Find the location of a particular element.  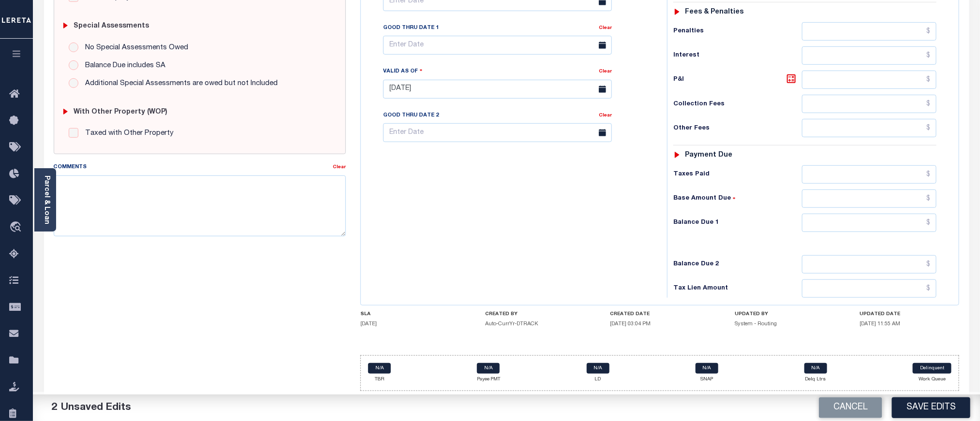

a: Delinquent is located at coordinates (932, 368).